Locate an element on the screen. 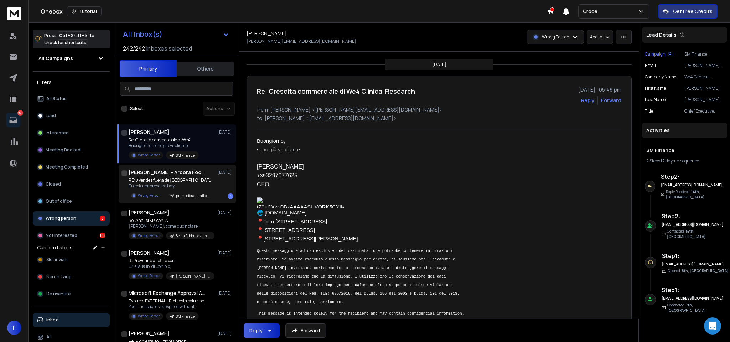  button: Campaign is located at coordinates (659, 54).